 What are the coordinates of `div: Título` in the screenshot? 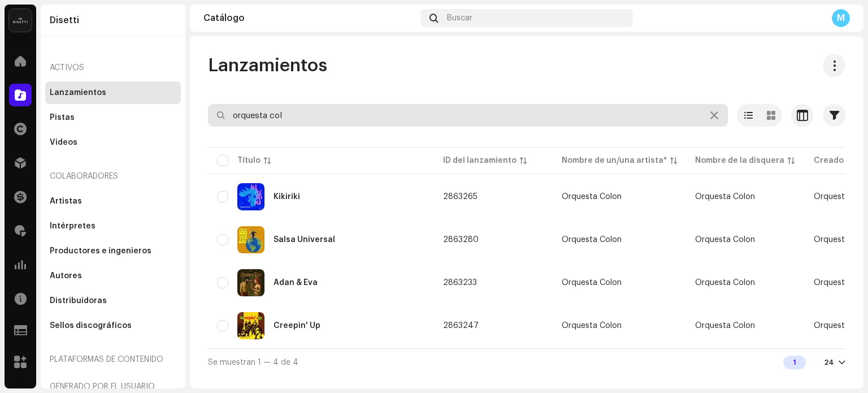 It's located at (249, 160).